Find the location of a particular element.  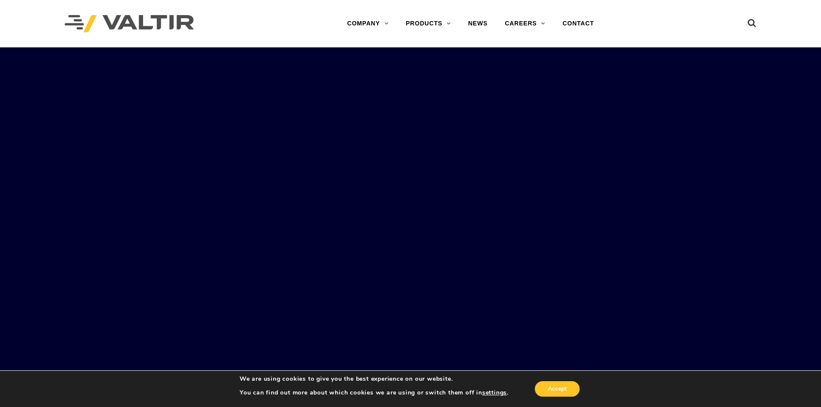

a: NEWS is located at coordinates (477, 24).